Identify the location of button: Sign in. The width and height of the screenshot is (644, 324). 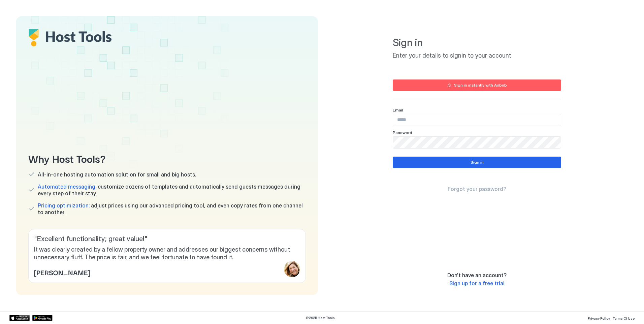
(477, 162).